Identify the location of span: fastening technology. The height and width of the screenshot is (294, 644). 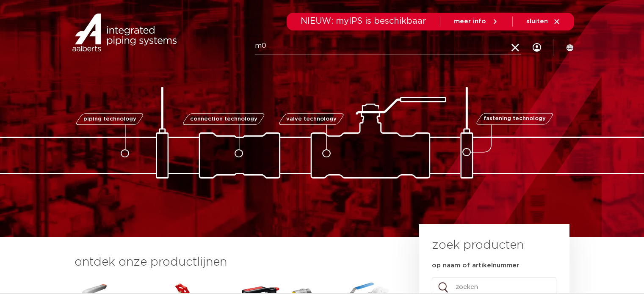
(514, 119).